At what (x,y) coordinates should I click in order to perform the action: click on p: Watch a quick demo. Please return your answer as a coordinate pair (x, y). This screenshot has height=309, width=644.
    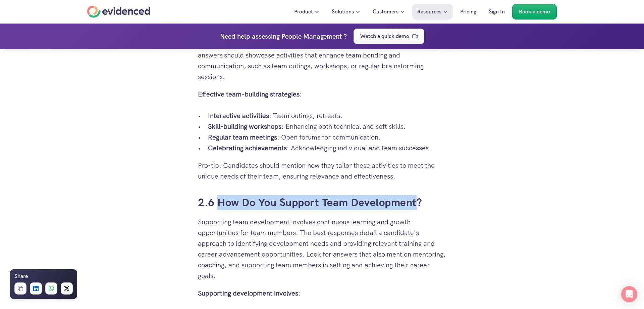
    Looking at the image, I should click on (385, 36).